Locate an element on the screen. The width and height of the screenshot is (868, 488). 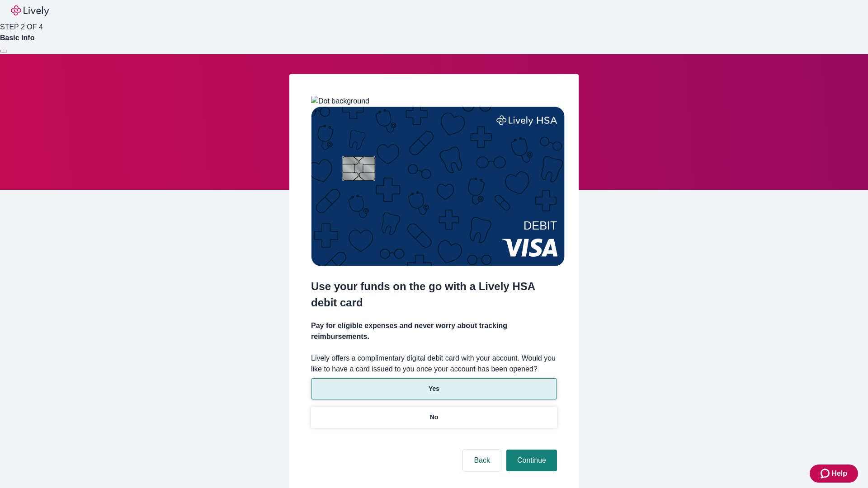
label: Lively offers a complimentary digital debit card with your account. Would you like to have a card... is located at coordinates (434, 364).